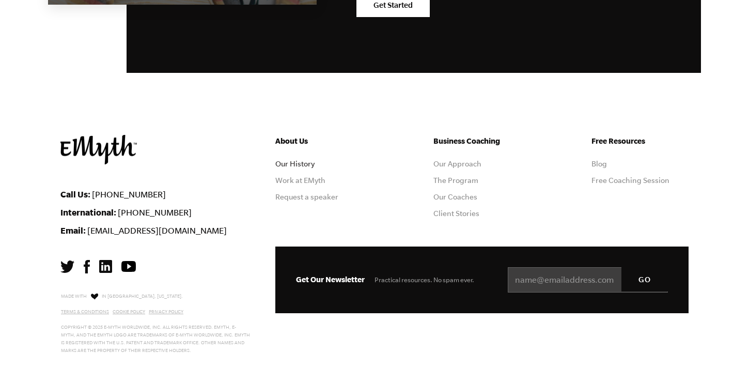 This screenshot has width=749, height=383. What do you see at coordinates (166, 311) in the screenshot?
I see `a: Privacy Policy` at bounding box center [166, 311].